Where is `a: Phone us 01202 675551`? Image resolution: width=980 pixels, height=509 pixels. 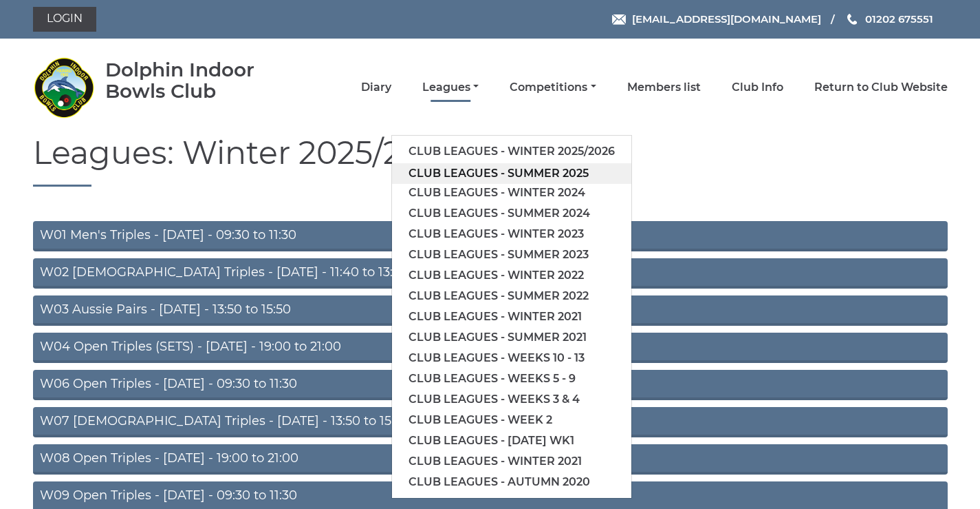 a: Phone us 01202 675551 is located at coordinates (890, 19).